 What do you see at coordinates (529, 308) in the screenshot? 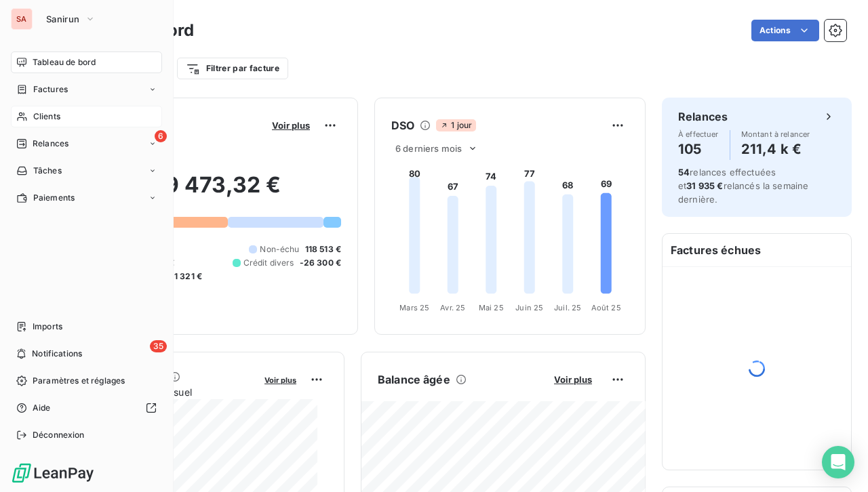
I see `tspan: Juin 25` at bounding box center [529, 308].